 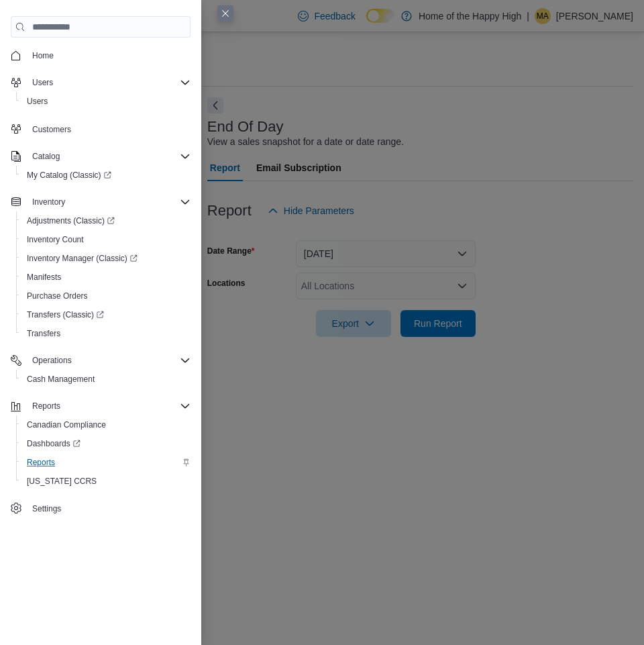 What do you see at coordinates (106, 277) in the screenshot?
I see `button: Manifests` at bounding box center [106, 277].